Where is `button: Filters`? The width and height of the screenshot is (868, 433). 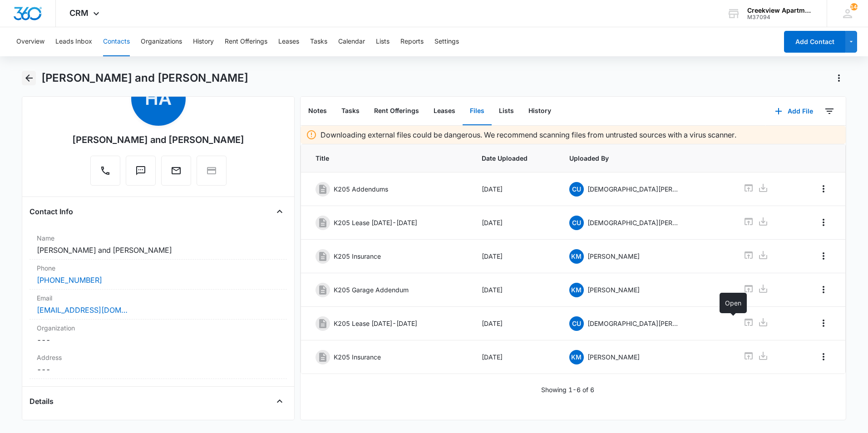
button: Filters is located at coordinates (830, 111).